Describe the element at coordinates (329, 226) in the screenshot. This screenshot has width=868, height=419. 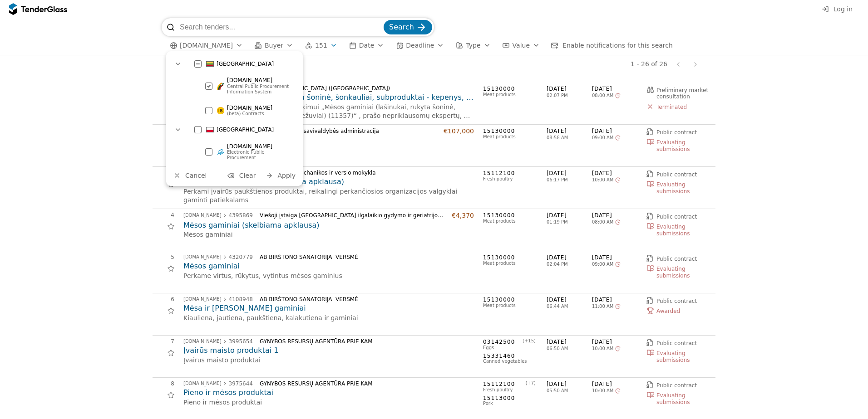
I see `h2: Mėsos gaminiai (skelbiama apklausa)` at that location.